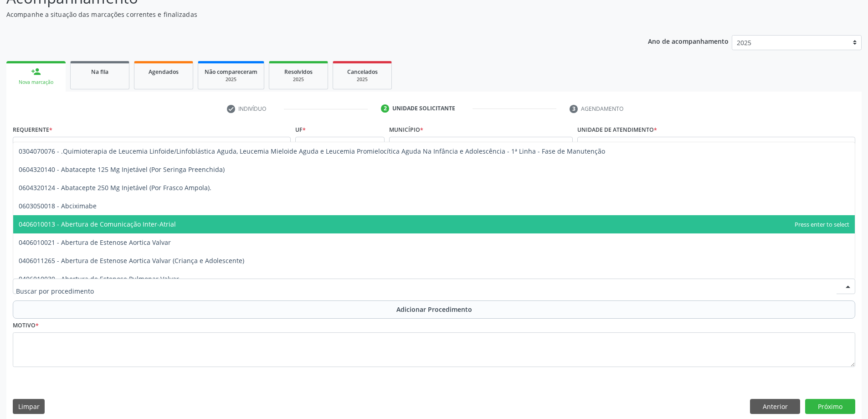  What do you see at coordinates (300, 129) in the screenshot?
I see `label: UF` at bounding box center [300, 129].